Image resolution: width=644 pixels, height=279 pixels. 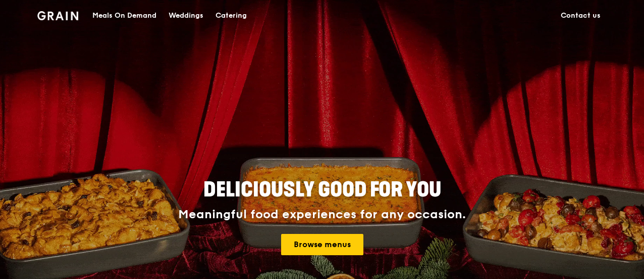 What do you see at coordinates (231, 16) in the screenshot?
I see `a: Catering` at bounding box center [231, 16].